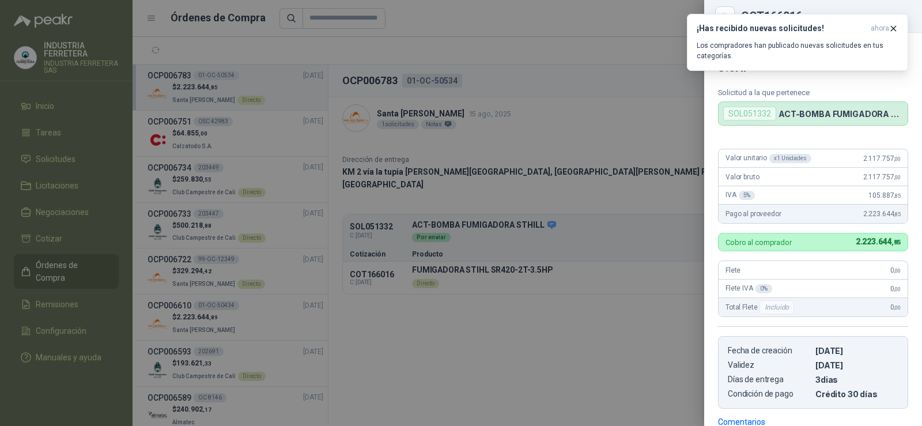 Image resolution: width=922 pixels, height=426 pixels. Describe the element at coordinates (769, 379) in the screenshot. I see `p: Días de entrega` at that location.